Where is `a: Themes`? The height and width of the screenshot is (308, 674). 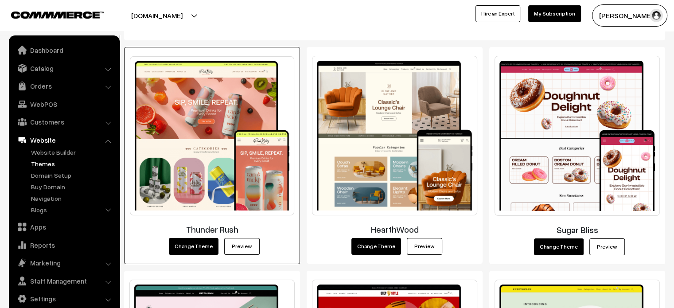
a: Themes is located at coordinates (73, 163).